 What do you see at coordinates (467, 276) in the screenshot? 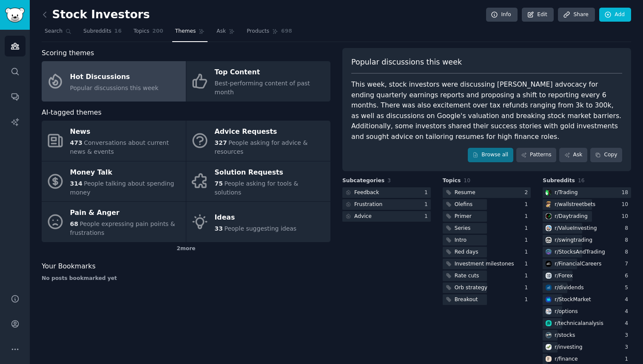
I see `div: Rate cuts` at bounding box center [467, 276].